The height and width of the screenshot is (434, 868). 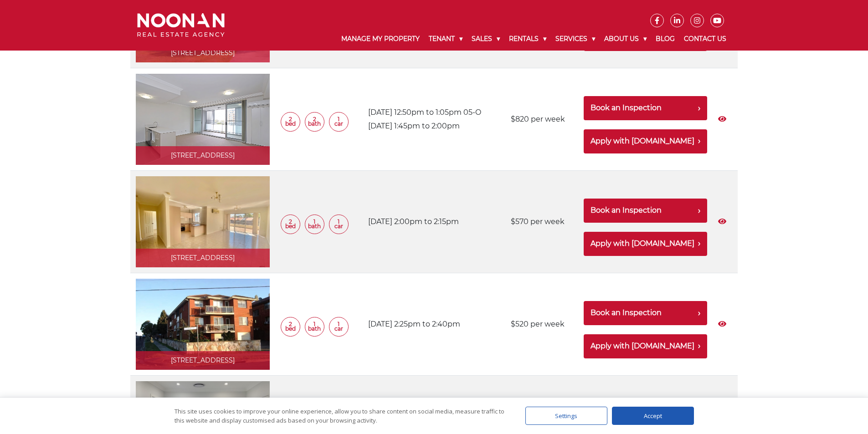 What do you see at coordinates (541, 119) in the screenshot?
I see `td: $820 per week` at bounding box center [541, 119].